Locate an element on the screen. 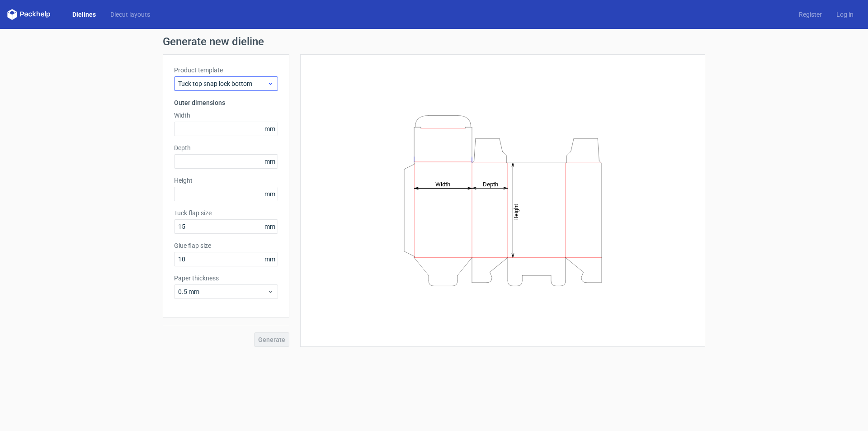 This screenshot has width=868, height=431. span: Tuck top snap lock bottom is located at coordinates (223, 84).